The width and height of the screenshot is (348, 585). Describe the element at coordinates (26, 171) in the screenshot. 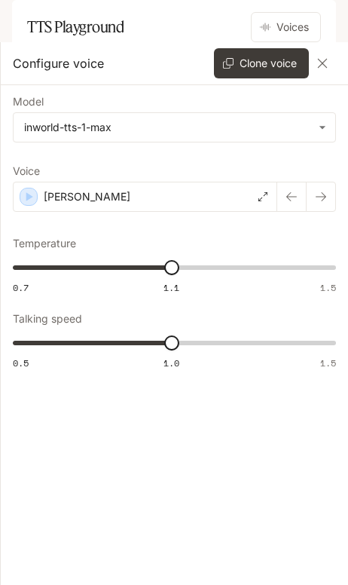

I see `p: Voice` at that location.